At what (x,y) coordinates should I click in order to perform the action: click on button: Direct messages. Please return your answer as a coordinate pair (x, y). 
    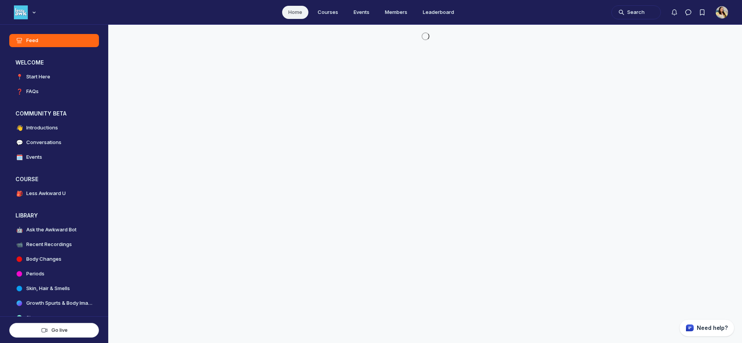
    Looking at the image, I should click on (688, 12).